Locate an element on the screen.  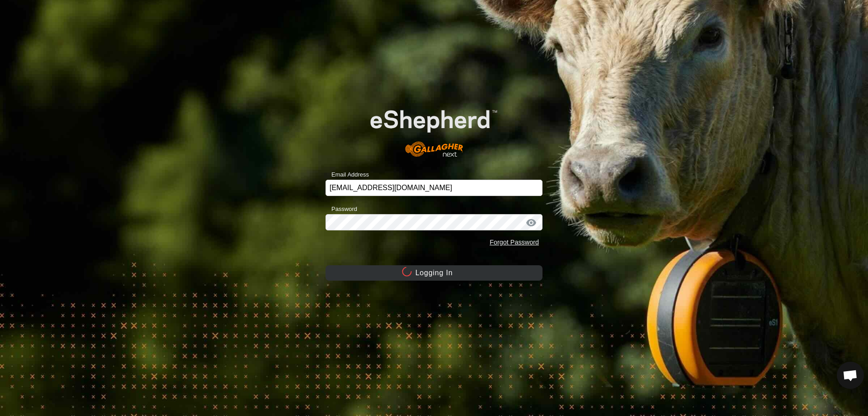
button: Logging In is located at coordinates (434, 273).